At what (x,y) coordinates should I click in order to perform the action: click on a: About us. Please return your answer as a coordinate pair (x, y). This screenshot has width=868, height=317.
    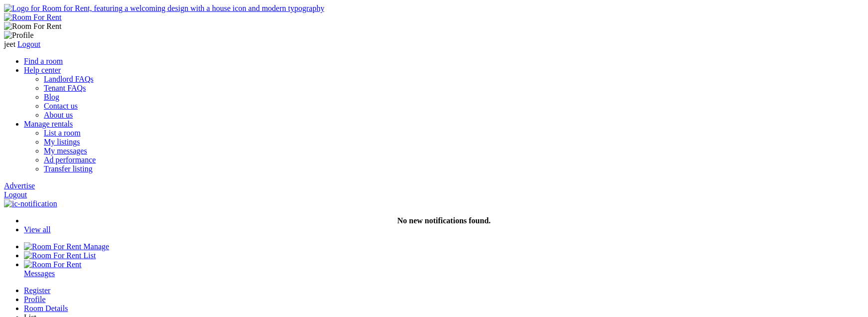
    Looking at the image, I should click on (58, 115).